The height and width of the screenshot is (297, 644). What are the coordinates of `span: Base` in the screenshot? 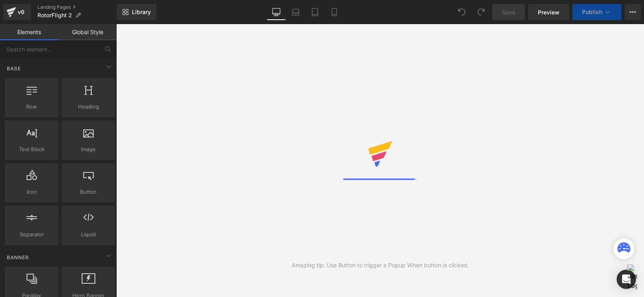 It's located at (13, 69).